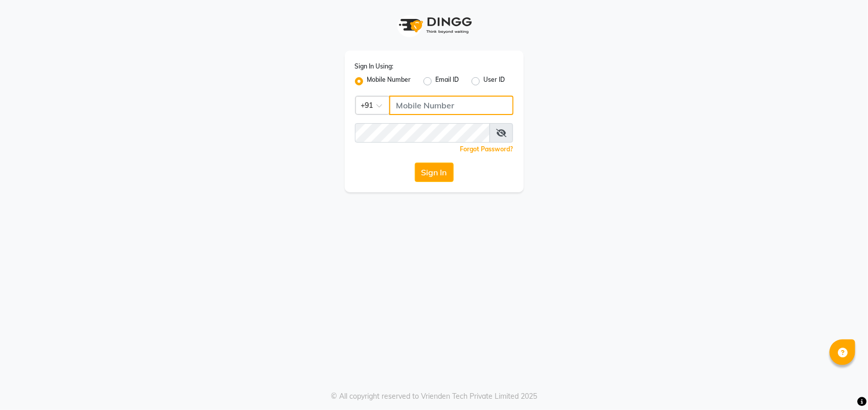 The image size is (868, 410). I want to click on img: logo1.svg, so click(434, 25).